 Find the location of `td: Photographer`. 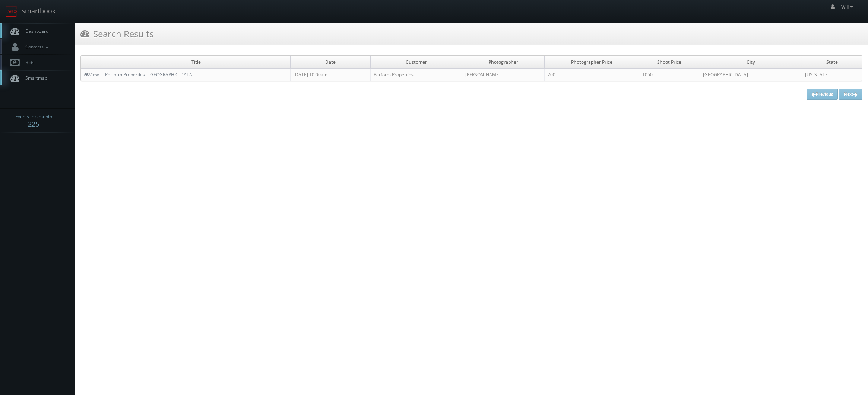

td: Photographer is located at coordinates (504, 62).